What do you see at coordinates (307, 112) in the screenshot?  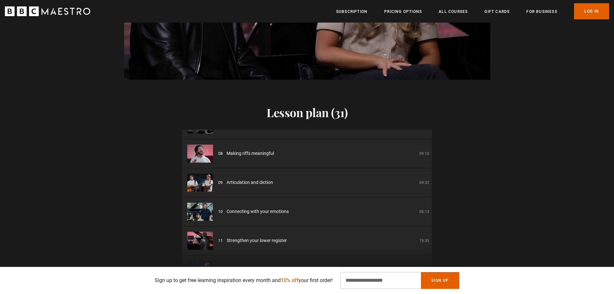 I see `h2: Lesson plan (31)` at bounding box center [307, 112].